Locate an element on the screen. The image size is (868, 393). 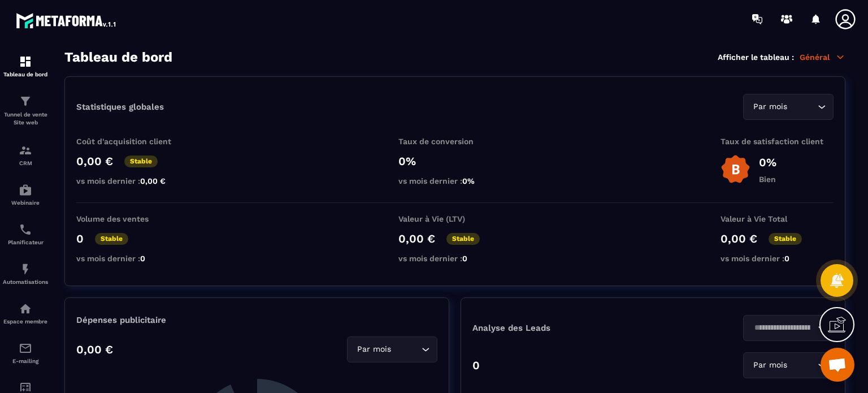
a: formationformationTableau de bord is located at coordinates (25, 67).